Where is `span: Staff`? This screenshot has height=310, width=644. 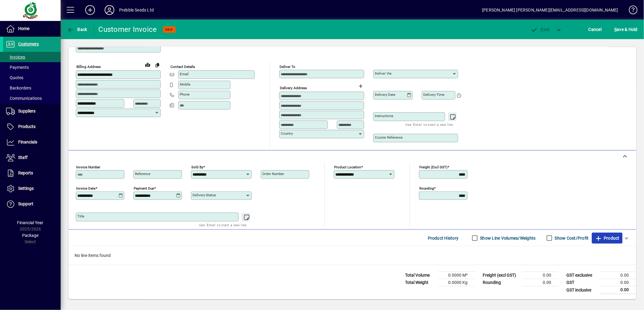
span: Staff is located at coordinates (23, 158).